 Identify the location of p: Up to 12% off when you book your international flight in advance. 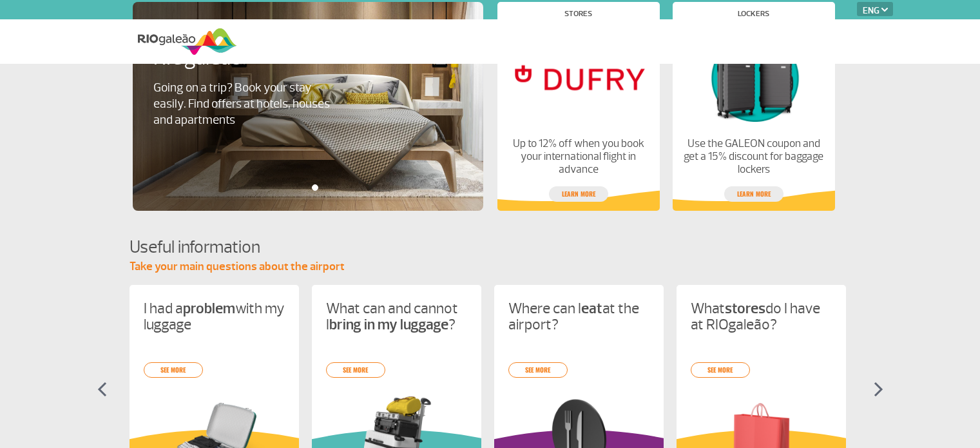
(578, 157).